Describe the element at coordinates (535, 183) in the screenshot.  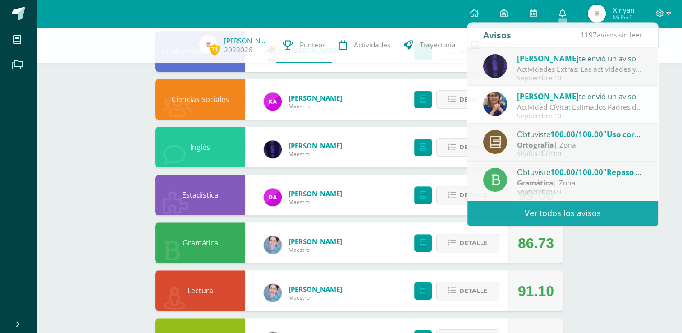
I see `strong: Gramática` at that location.